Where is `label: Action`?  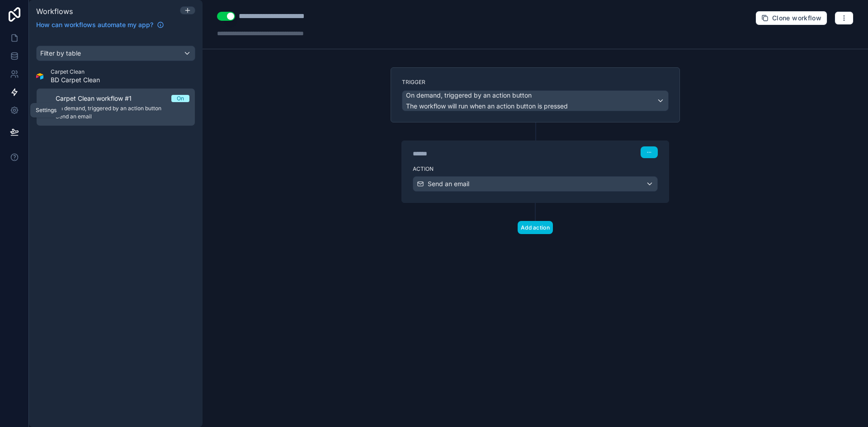 label: Action is located at coordinates (535, 169).